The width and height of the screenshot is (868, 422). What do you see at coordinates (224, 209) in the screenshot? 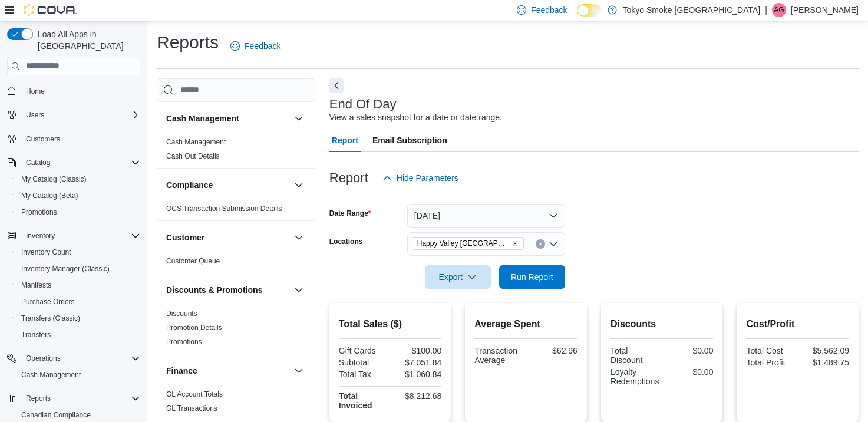
I see `span: OCS Transaction Submission Details` at bounding box center [224, 209].